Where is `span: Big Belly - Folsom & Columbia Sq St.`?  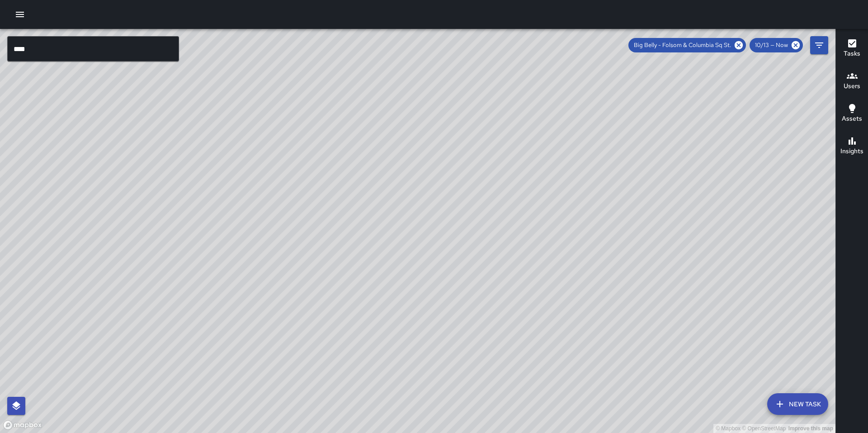
span: Big Belly - Folsom & Columbia Sq St. is located at coordinates (683, 45).